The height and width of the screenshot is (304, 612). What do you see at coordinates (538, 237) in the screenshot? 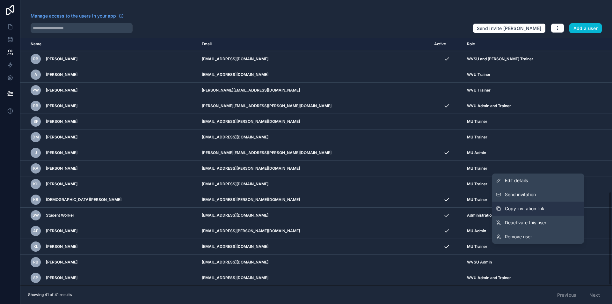
I see `a: Remove user` at bounding box center [538, 237].